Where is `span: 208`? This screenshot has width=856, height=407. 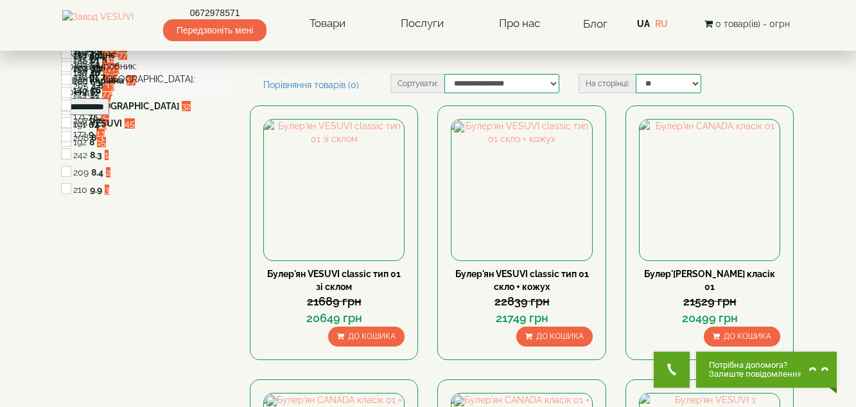 span: 208 is located at coordinates (81, 137).